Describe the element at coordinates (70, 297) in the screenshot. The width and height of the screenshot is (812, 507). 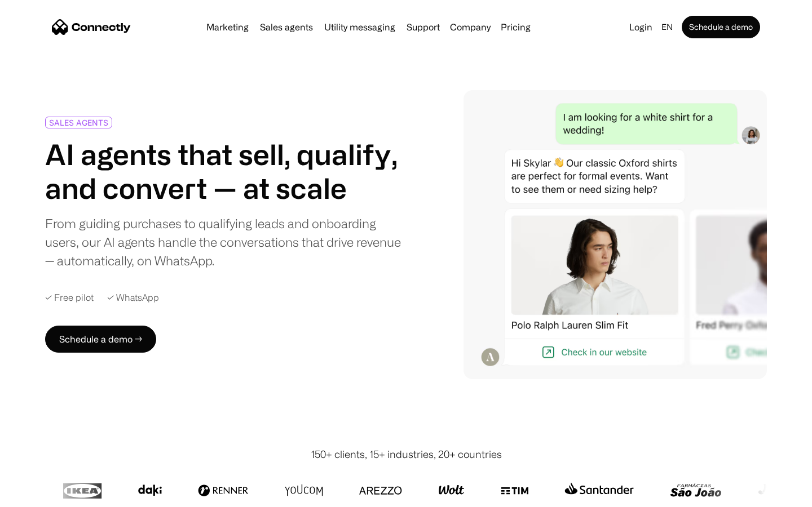
I see `div: ✓ Free pilot` at that location.